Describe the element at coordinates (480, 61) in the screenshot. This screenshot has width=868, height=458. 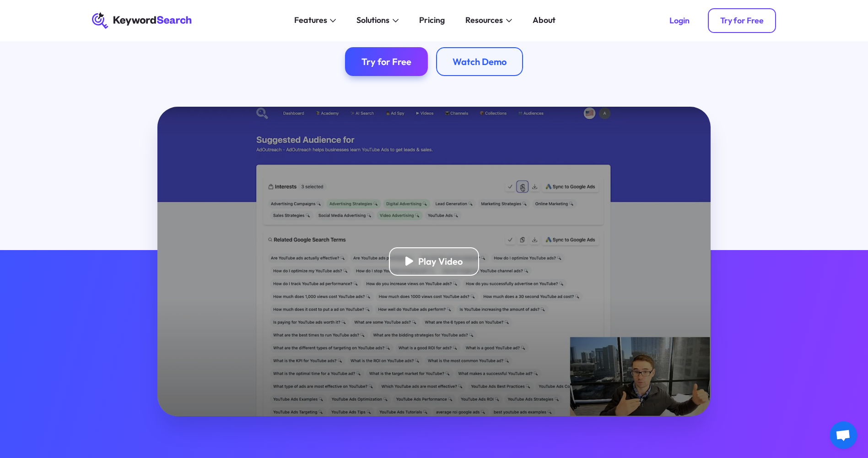
I see `div: Watch Demo` at that location.